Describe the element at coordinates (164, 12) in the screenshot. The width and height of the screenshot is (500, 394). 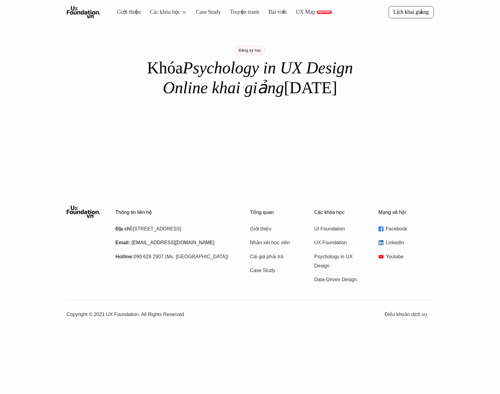
I see `a: Các khóa học` at that location.